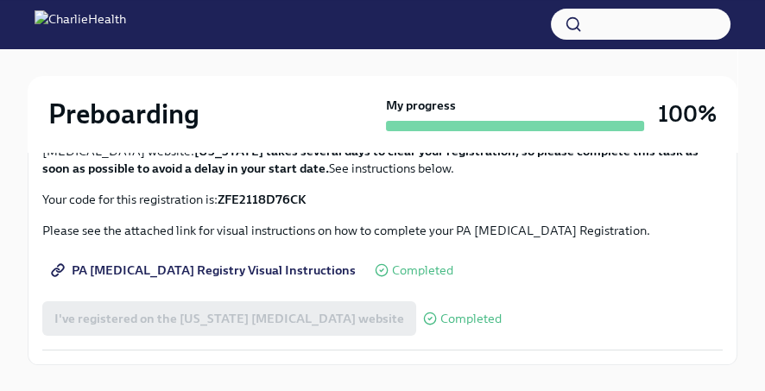 Image resolution: width=765 pixels, height=391 pixels. I want to click on h3: 100%, so click(687, 114).